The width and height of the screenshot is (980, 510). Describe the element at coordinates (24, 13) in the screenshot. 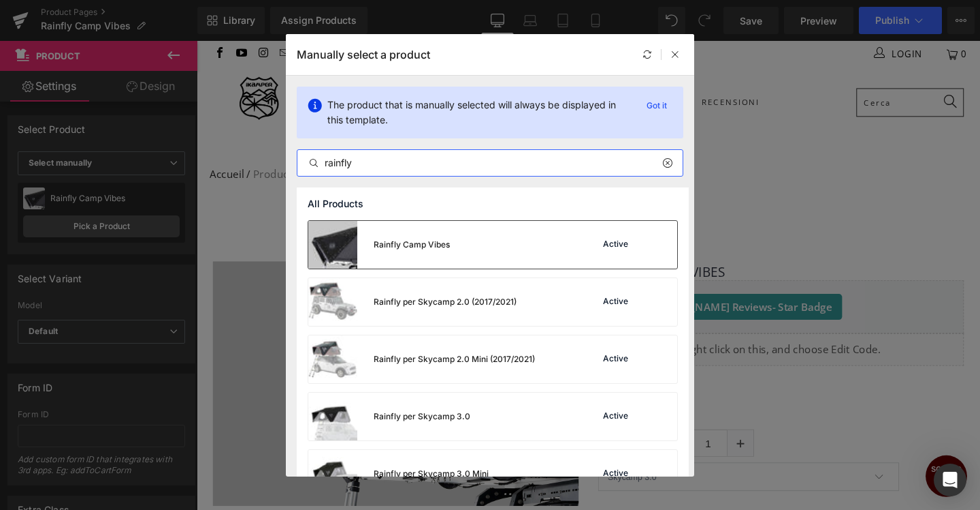

I see `a: iKamper Italia on Facebook` at that location.